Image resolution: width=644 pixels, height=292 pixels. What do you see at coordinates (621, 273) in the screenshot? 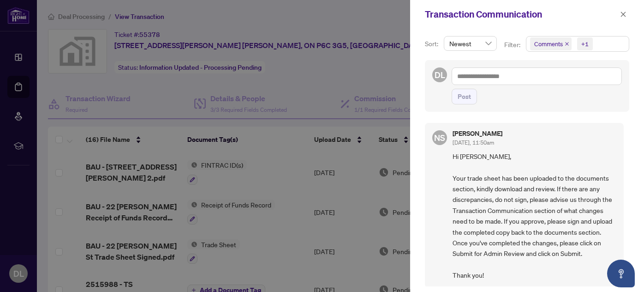
I see `button: Open asap` at bounding box center [621, 273].